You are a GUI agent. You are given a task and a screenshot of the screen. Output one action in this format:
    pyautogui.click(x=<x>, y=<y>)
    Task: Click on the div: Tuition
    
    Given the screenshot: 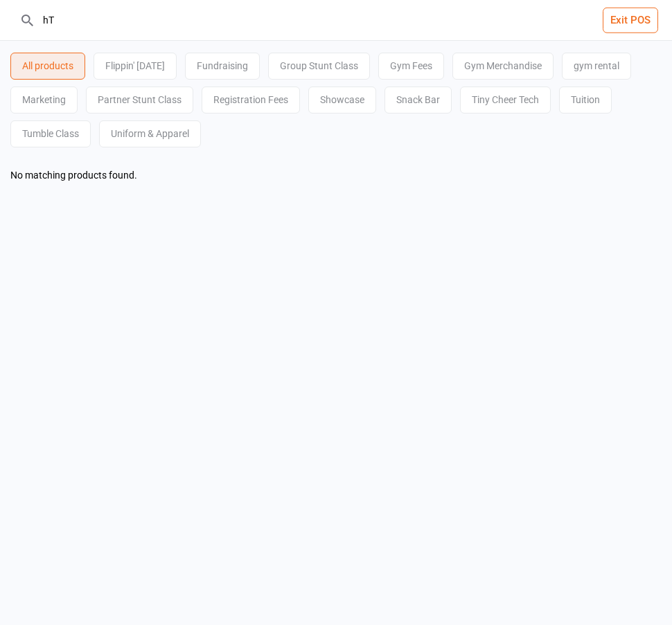 What is the action you would take?
    pyautogui.click(x=585, y=100)
    